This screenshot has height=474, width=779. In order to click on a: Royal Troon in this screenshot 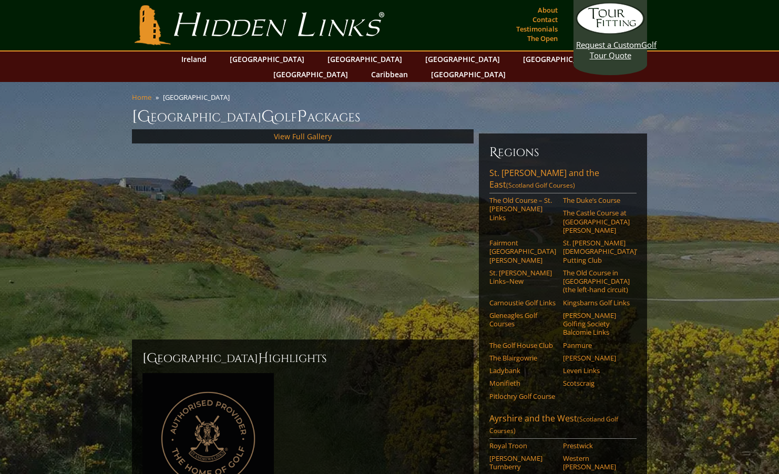, I will do `click(522, 446)`.